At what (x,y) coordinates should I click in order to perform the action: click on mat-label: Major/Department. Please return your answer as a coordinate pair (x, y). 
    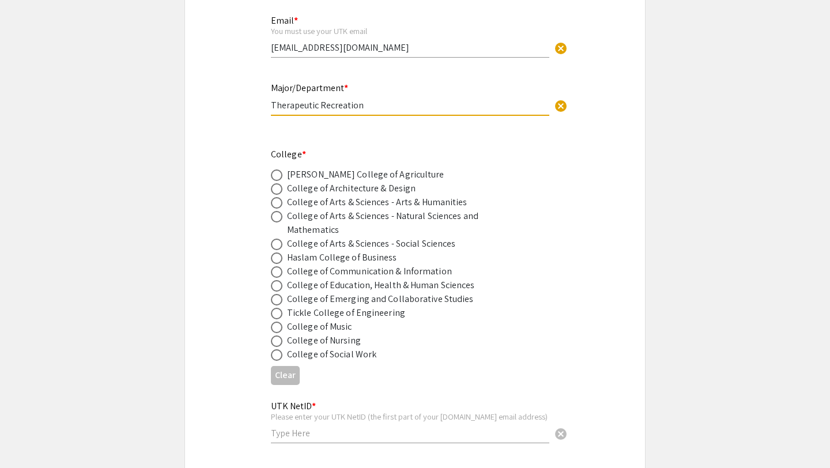
    Looking at the image, I should click on (310, 88).